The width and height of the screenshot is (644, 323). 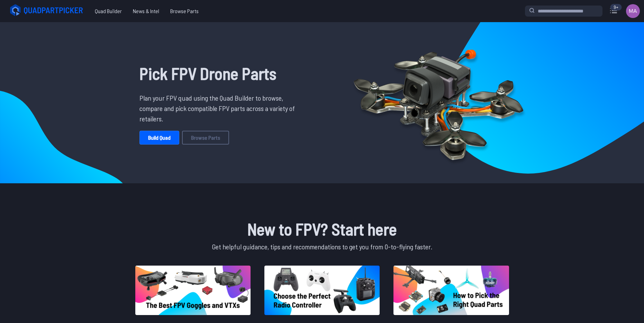 I want to click on div: 9+, so click(x=616, y=7).